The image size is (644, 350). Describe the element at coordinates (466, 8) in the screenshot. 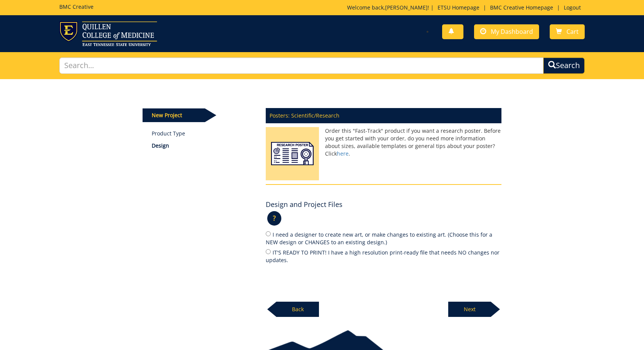

I see `p: Welcome back, ! | | |` at that location.